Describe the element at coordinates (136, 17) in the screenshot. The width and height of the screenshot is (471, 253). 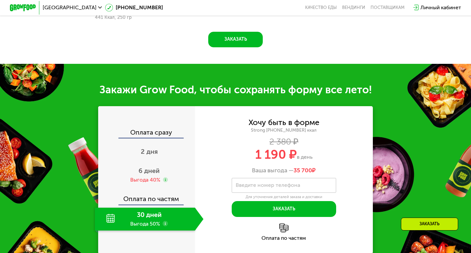
I see `div: 441 Ккал, 250 гр` at that location.